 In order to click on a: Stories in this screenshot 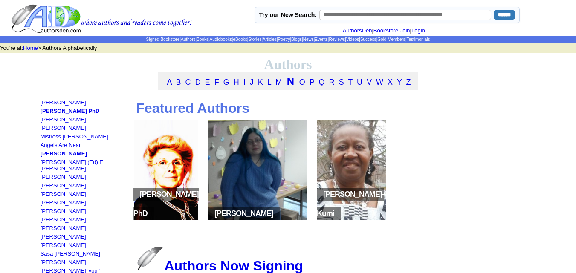, I will do `click(254, 39)`.